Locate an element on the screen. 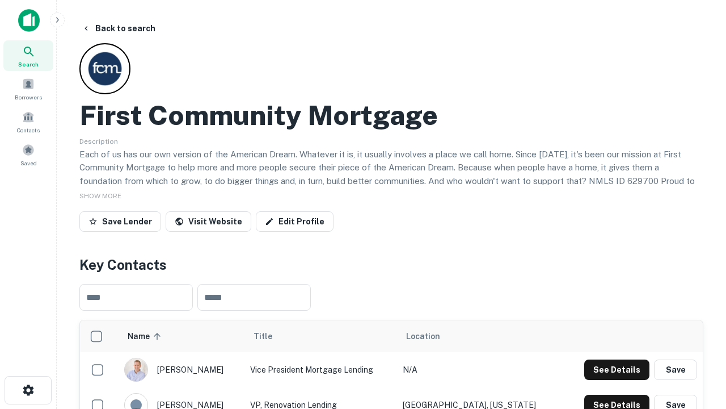 This screenshot has height=409, width=726. button: See Details is located at coordinates (617, 369).